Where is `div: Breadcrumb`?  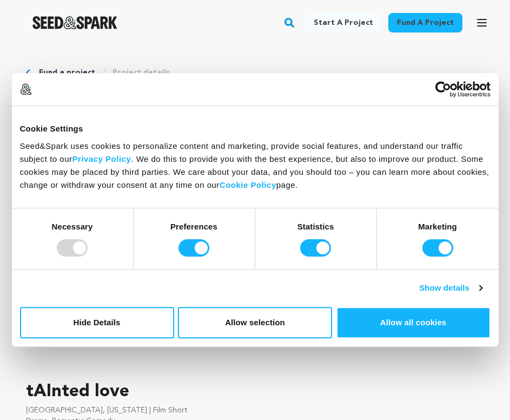
div: Breadcrumb is located at coordinates (255, 73).